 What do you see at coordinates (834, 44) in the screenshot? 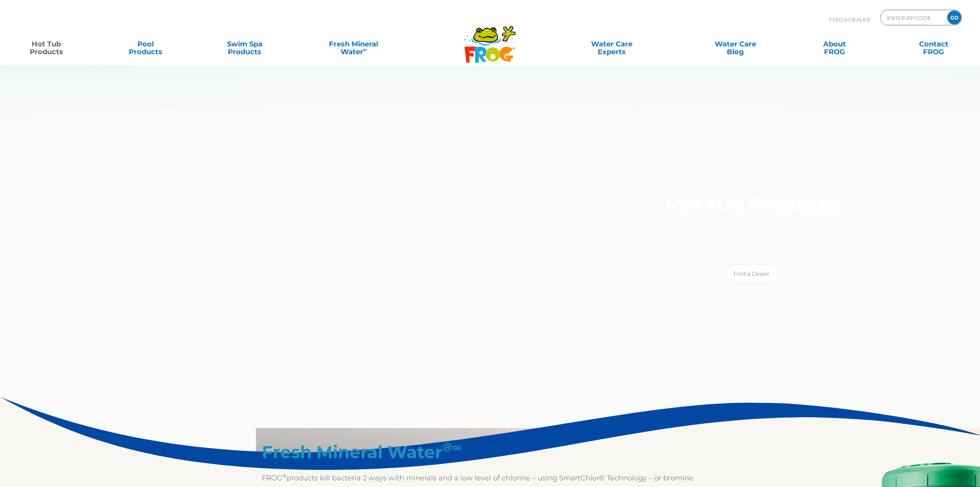
I see `a: AboutFROG` at bounding box center [834, 44].